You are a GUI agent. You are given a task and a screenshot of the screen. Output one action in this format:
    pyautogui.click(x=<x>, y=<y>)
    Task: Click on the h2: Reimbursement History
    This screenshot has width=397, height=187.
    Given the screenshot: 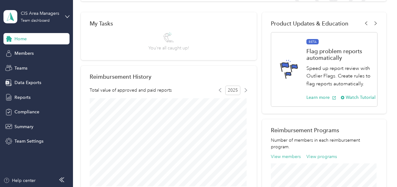 What is the action you would take?
    pyautogui.click(x=121, y=77)
    